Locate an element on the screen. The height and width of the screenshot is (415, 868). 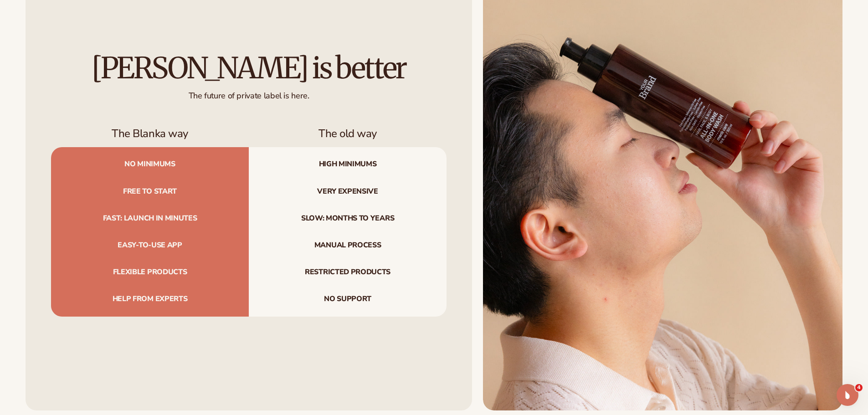
span: Slow: months to years is located at coordinates (348, 219).